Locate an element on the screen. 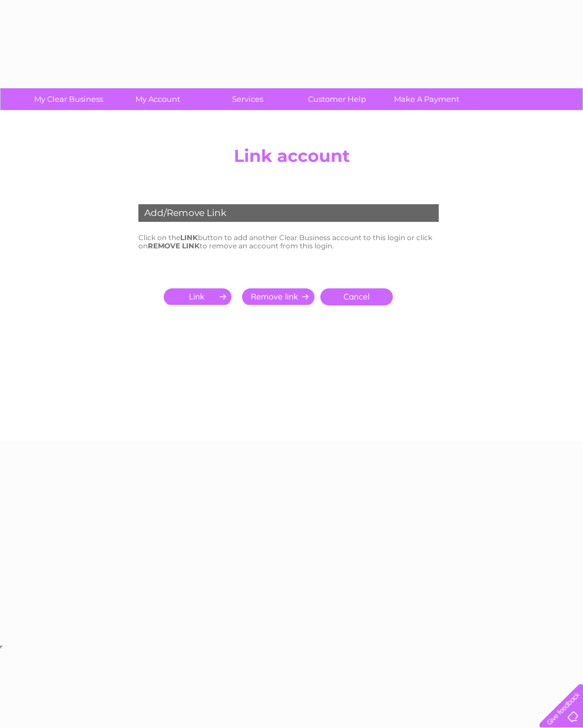 The image size is (583, 728). a: My Clear Business is located at coordinates (68, 99).